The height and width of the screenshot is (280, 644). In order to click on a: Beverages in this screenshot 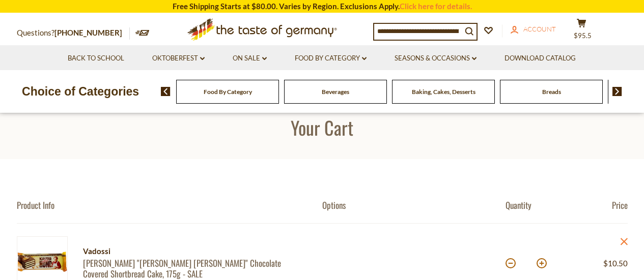, I will do `click(336, 92)`.